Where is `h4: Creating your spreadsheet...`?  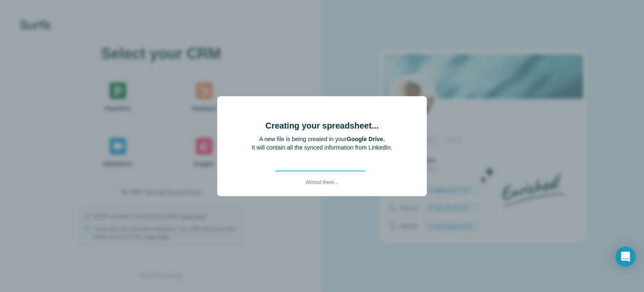 h4: Creating your spreadsheet... is located at coordinates (322, 125).